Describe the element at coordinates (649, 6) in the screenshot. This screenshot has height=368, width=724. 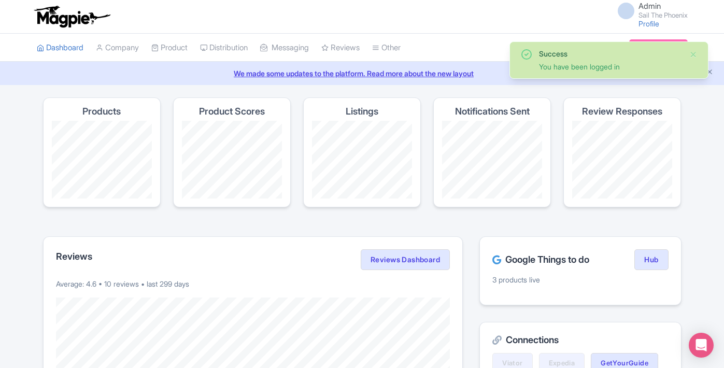
I see `span: Admin` at that location.